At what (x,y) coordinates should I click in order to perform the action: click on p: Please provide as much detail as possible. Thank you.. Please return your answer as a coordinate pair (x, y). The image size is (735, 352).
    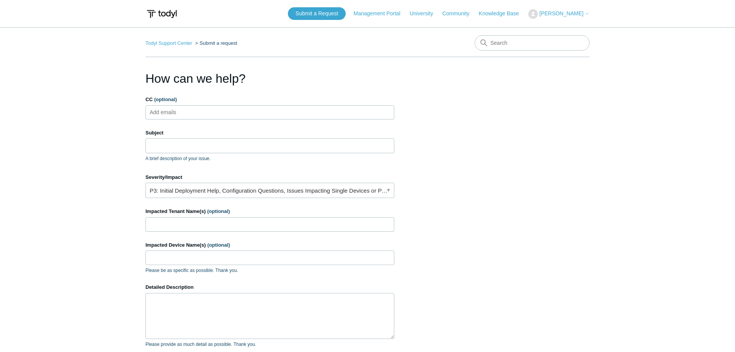
    Looking at the image, I should click on (270, 344).